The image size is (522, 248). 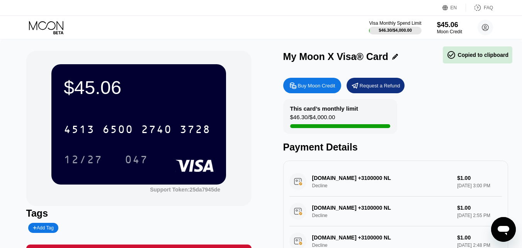 I want to click on div: 4513650027403728, so click(x=137, y=129).